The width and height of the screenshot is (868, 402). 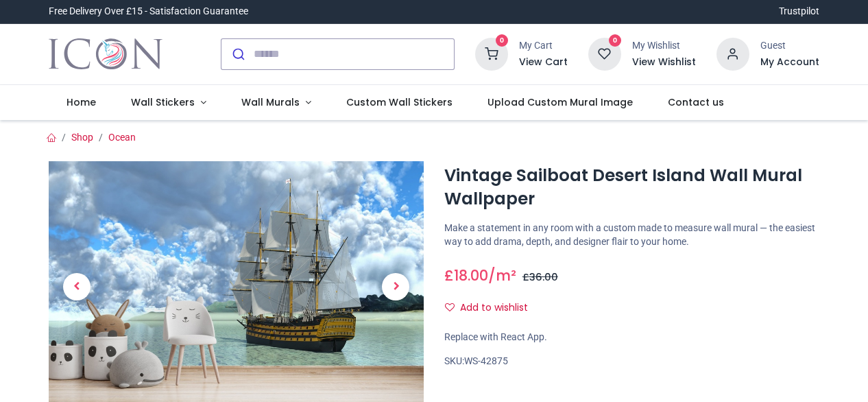 I want to click on a: Next, so click(x=396, y=287).